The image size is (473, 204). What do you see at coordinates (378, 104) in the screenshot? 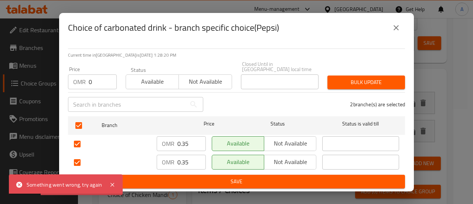
I see `p: 2 branche(s) are selected` at bounding box center [378, 104].